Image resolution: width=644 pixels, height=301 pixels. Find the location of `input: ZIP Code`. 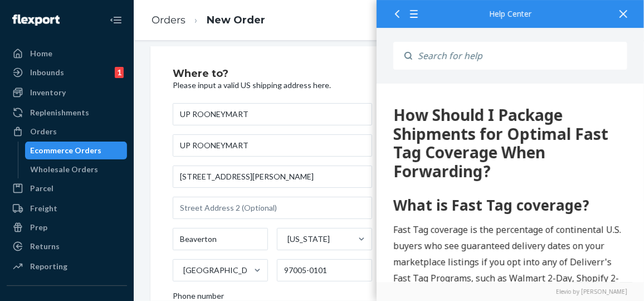

input: ZIP Code is located at coordinates (324, 270).